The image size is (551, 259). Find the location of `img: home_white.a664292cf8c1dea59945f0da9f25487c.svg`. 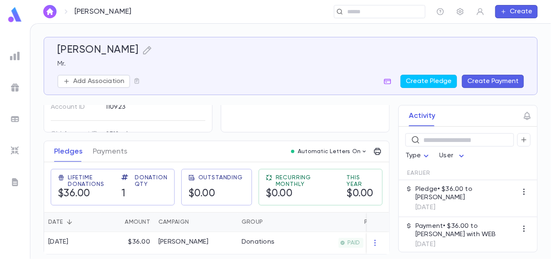

img: home_white.a664292cf8c1dea59945f0da9f25487c.svg is located at coordinates (50, 12).